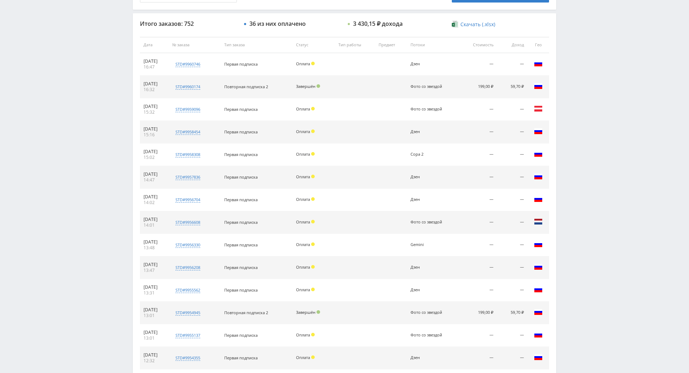  I want to click on th: Стоимость, so click(478, 45).